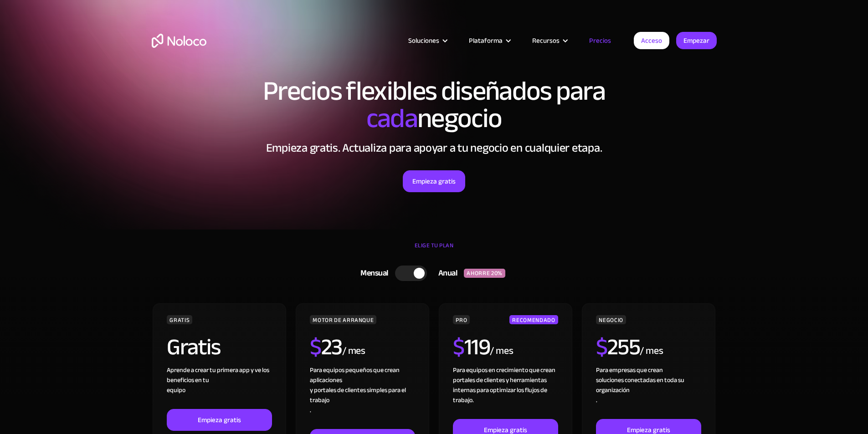  What do you see at coordinates (640, 385) in the screenshot?
I see `font: soluciones conectadas en toda su organización` at bounding box center [640, 385].